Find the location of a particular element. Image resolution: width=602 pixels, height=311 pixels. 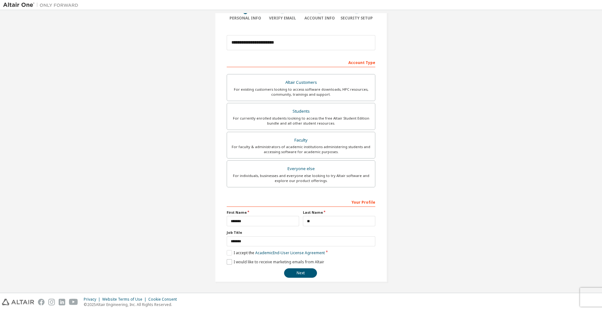

img: facebook.svg is located at coordinates (41, 301).